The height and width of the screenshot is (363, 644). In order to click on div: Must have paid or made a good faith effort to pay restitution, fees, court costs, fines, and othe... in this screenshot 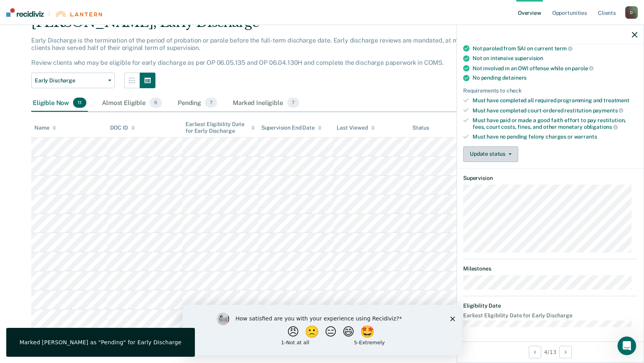, I will do `click(555, 124)`.